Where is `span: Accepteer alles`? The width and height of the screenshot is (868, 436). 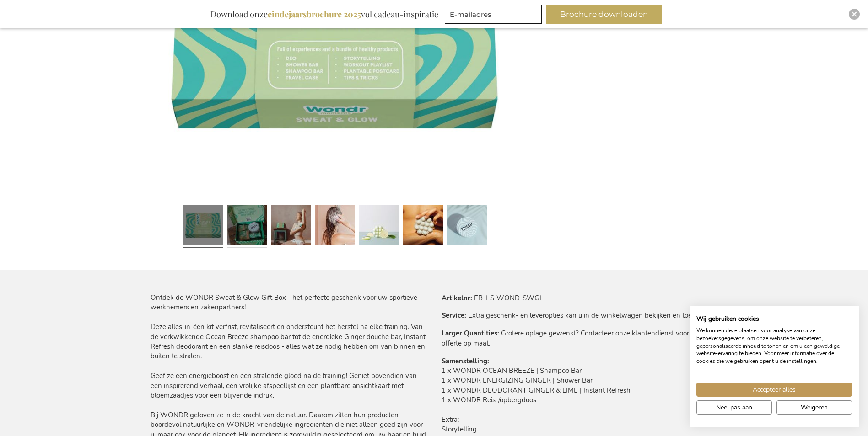 span: Accepteer alles is located at coordinates (774, 389).